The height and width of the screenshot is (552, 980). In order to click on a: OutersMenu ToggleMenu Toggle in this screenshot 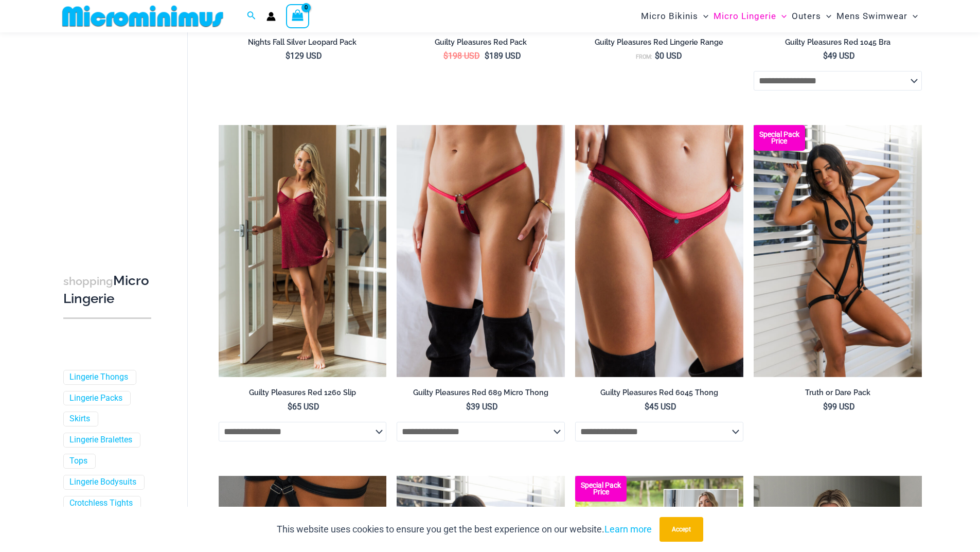, I will do `click(812, 16)`.